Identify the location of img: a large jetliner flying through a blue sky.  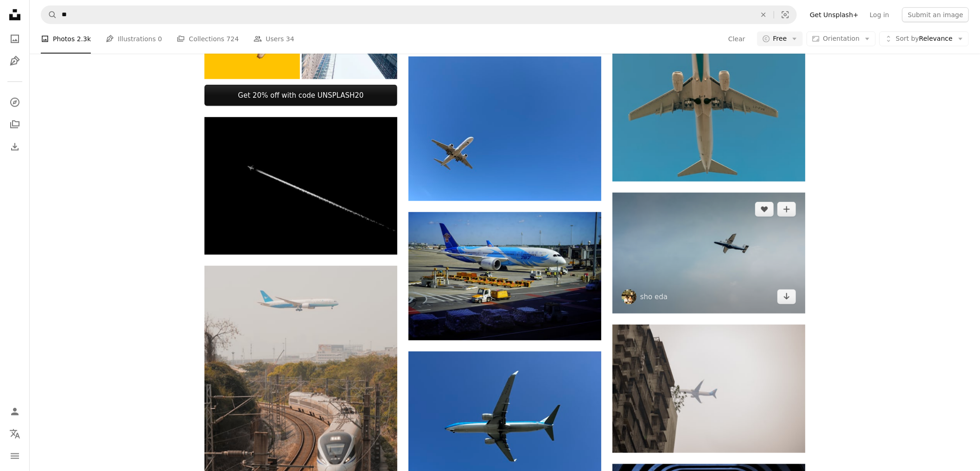
(505, 129).